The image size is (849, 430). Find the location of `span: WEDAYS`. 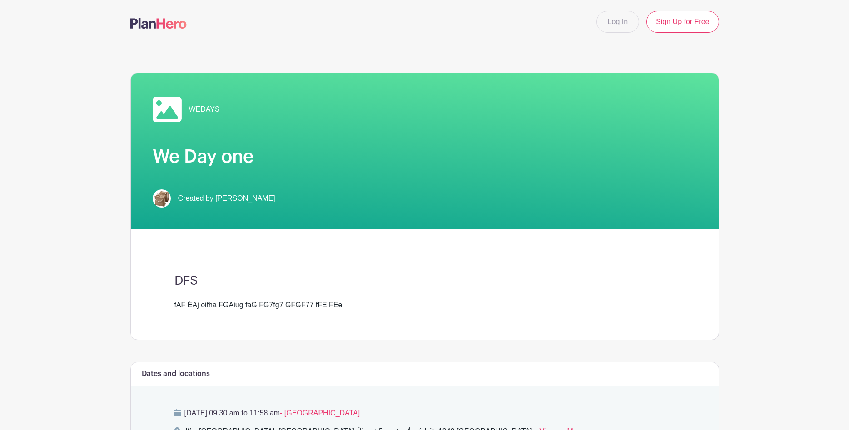

span: WEDAYS is located at coordinates (204, 109).